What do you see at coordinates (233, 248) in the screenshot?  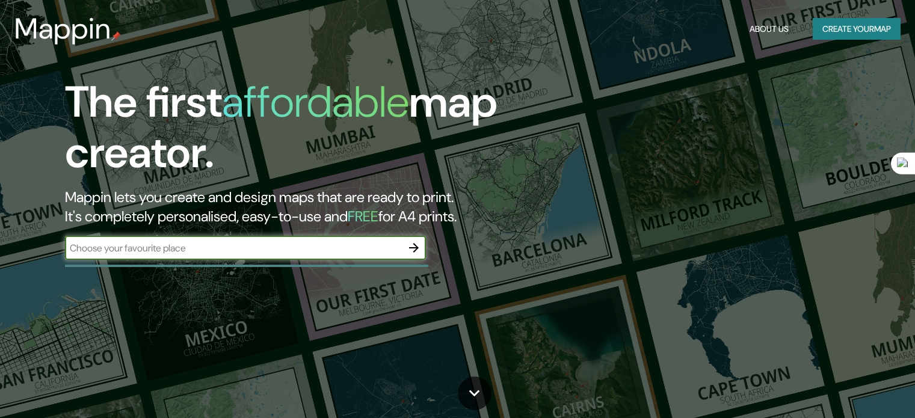 I see `input: Choose your favourite place` at bounding box center [233, 248].